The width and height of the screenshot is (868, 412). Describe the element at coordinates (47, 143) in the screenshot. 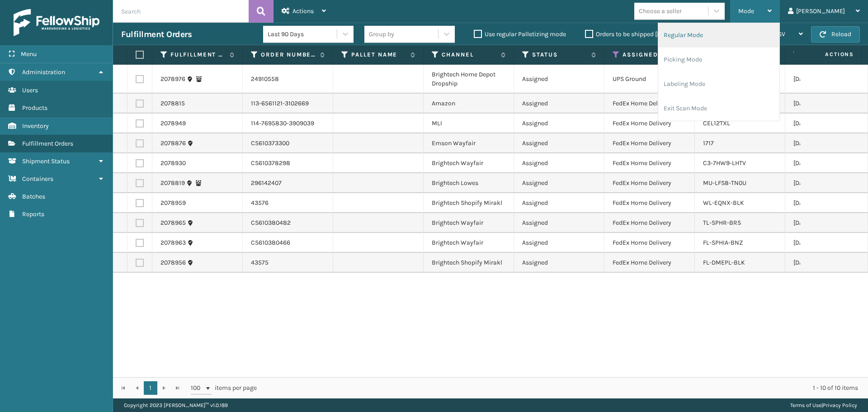

I see `span: Fulfillment Orders` at that location.